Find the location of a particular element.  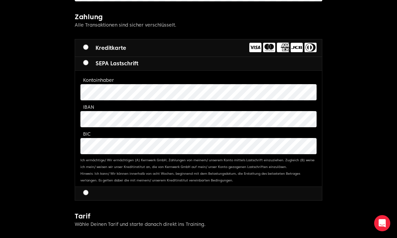

input: SEPA Lastschrift is located at coordinates (86, 63).